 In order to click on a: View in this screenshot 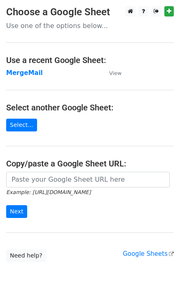, I will do `click(111, 73)`.